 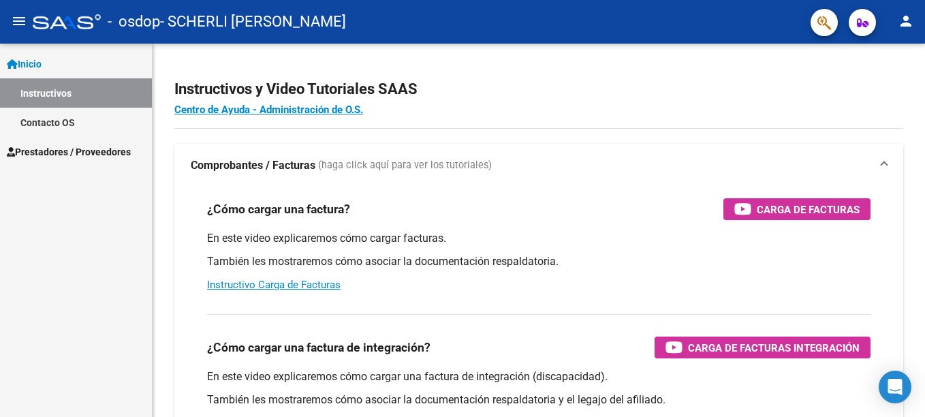 What do you see at coordinates (253, 166) in the screenshot?
I see `strong: Comprobantes / Facturas` at bounding box center [253, 166].